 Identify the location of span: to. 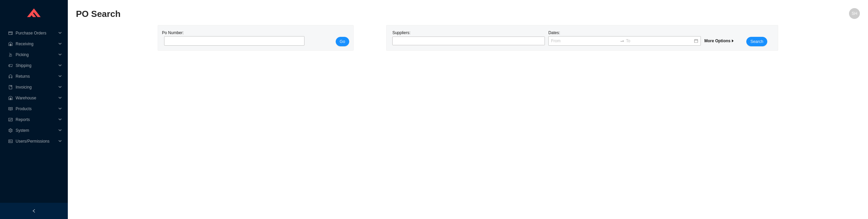
(622, 41).